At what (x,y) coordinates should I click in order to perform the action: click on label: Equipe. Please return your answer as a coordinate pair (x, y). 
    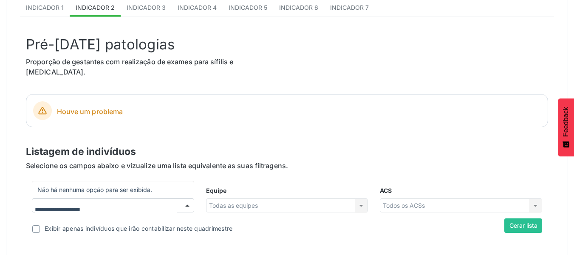
    Looking at the image, I should click on (216, 190).